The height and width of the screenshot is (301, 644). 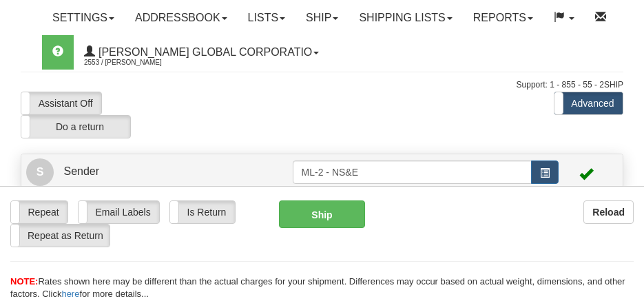 What do you see at coordinates (61, 104) in the screenshot?
I see `label: Assistant Off` at bounding box center [61, 104].